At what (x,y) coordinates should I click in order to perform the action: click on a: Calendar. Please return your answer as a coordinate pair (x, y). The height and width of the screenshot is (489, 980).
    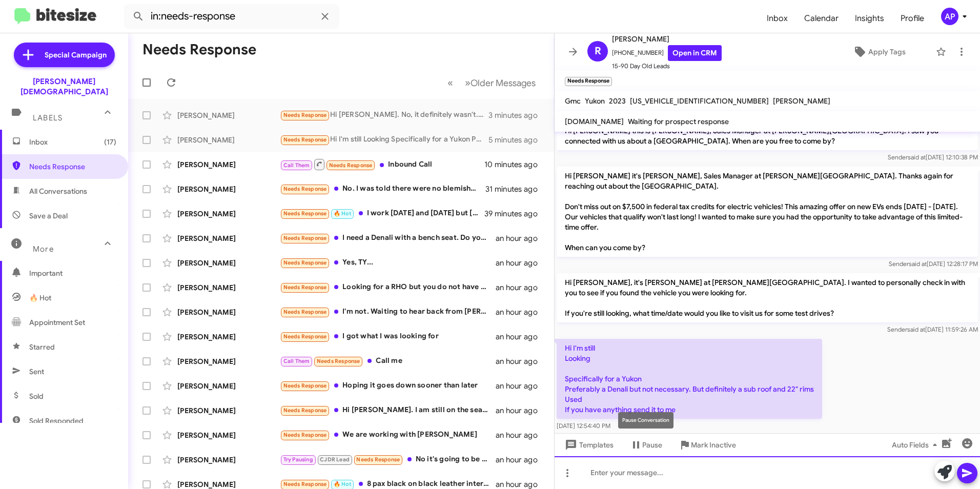
    Looking at the image, I should click on (821, 18).